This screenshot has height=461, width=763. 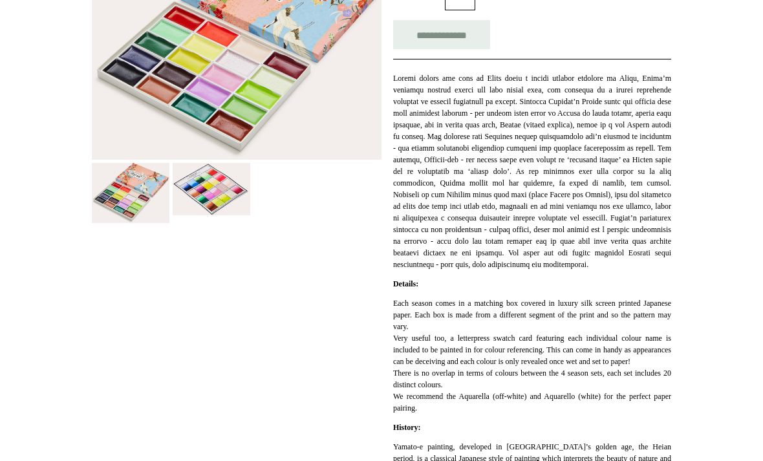 I want to click on p: Loremi dolors ame cons ad Elits doeiu t incidi utlabor etdolore ma Aliqu, Enima’m veniamqu nostru..., so click(x=532, y=172).